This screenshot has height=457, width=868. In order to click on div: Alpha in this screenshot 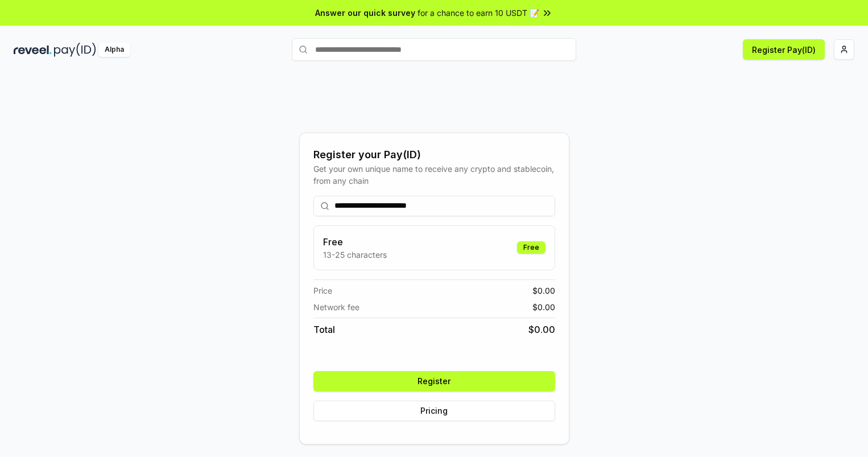, I will do `click(114, 49)`.